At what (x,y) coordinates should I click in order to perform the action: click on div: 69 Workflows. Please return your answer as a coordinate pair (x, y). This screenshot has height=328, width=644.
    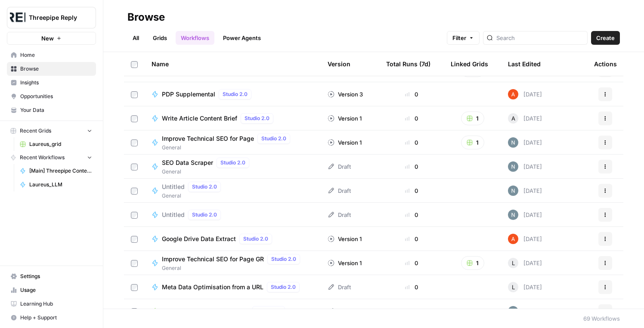
    Looking at the image, I should click on (601, 318).